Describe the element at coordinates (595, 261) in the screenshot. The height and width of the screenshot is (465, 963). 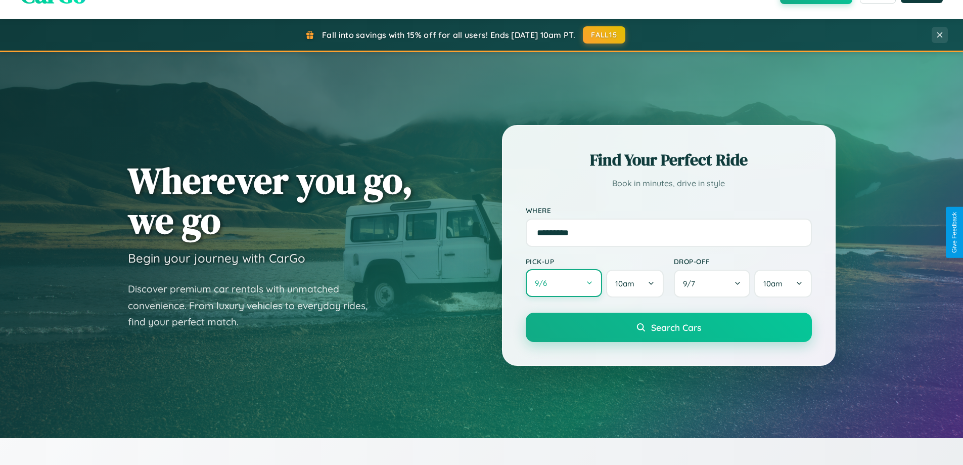
I see `label: Pick-up` at that location.